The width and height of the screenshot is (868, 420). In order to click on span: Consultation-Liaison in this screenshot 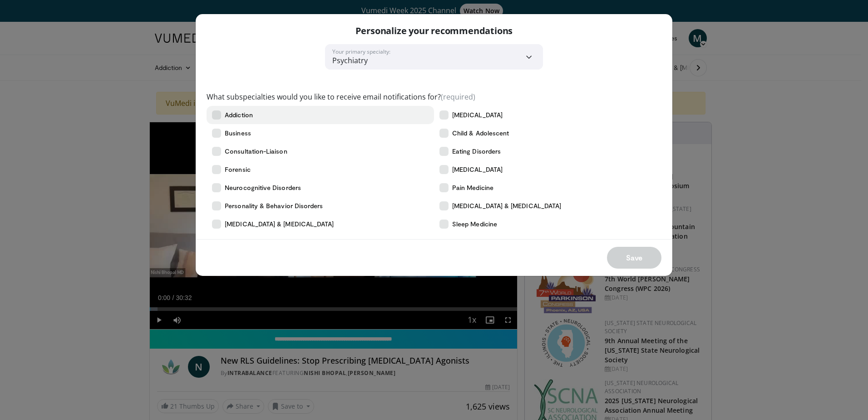, I will do `click(255, 151)`.